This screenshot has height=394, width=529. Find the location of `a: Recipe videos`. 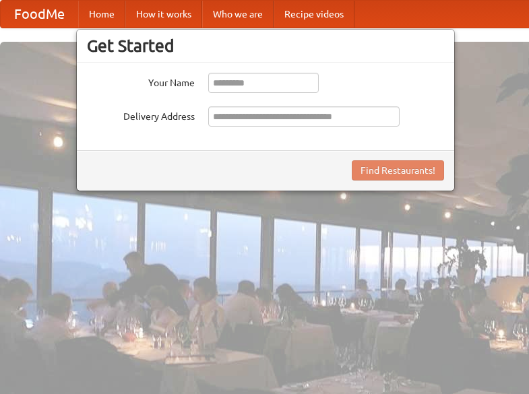

a: Recipe videos is located at coordinates (314, 14).